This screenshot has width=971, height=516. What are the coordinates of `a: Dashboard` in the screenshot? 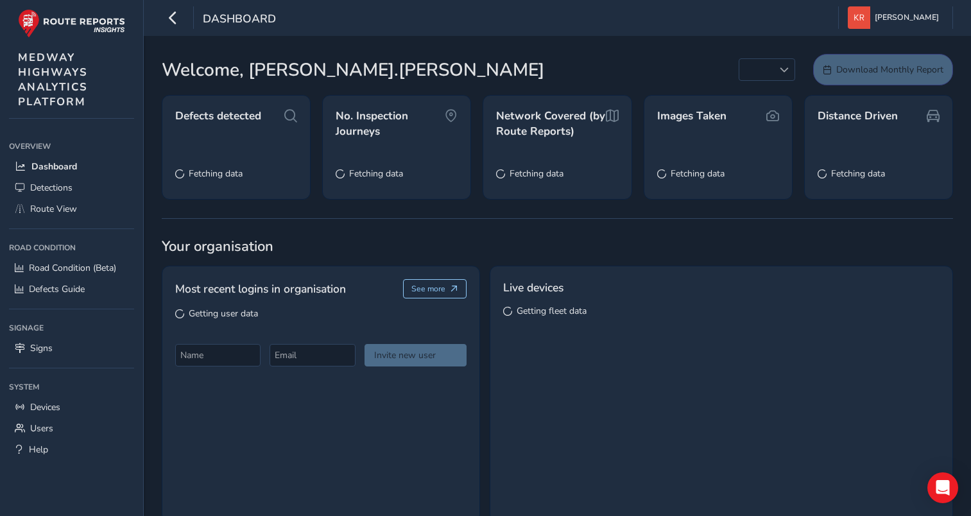 It's located at (71, 166).